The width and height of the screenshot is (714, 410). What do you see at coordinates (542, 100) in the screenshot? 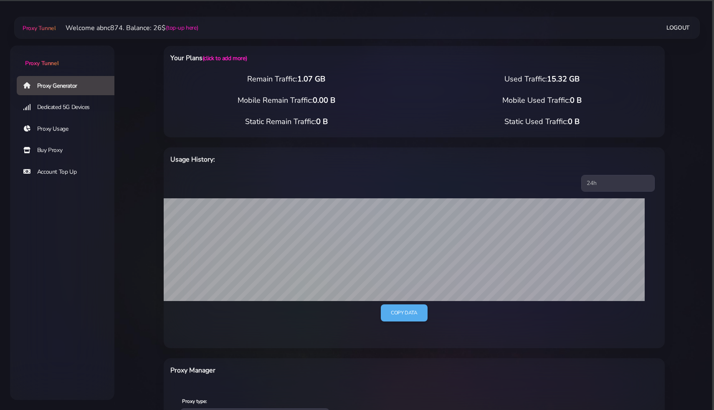
I see `div: Mobile Used Traffic:` at bounding box center [542, 100].